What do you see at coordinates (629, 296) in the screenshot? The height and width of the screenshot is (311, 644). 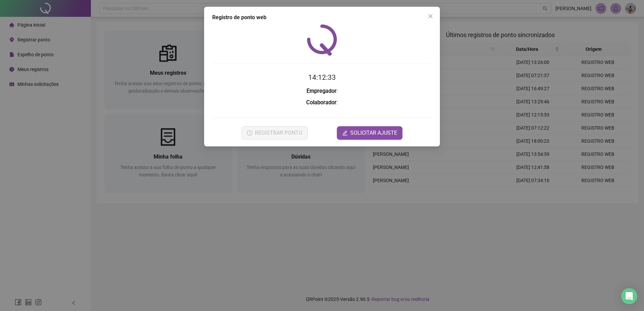 I see `div: Open Intercom Messenger` at bounding box center [629, 296].